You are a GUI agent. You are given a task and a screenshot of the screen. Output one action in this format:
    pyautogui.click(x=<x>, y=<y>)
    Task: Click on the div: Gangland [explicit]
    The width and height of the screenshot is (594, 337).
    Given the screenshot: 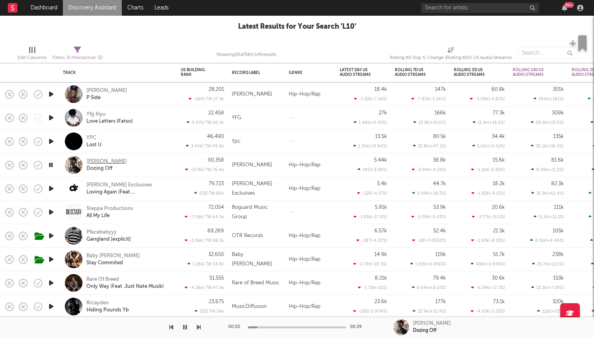 What is the action you would take?
    pyautogui.click(x=108, y=239)
    